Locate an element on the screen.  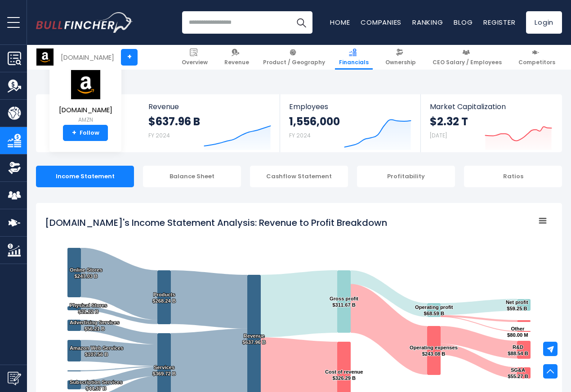
div: Profitability is located at coordinates (406, 176).